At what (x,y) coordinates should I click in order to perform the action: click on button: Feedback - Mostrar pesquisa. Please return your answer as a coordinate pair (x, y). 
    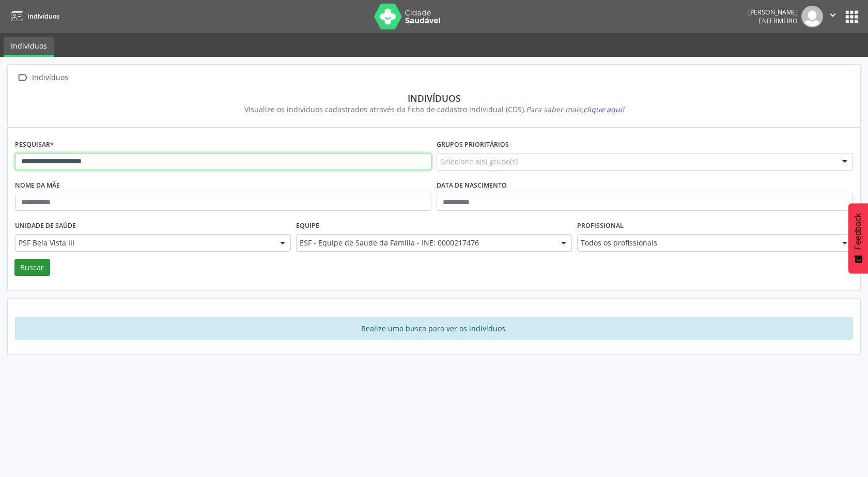
    Looking at the image, I should click on (858, 239).